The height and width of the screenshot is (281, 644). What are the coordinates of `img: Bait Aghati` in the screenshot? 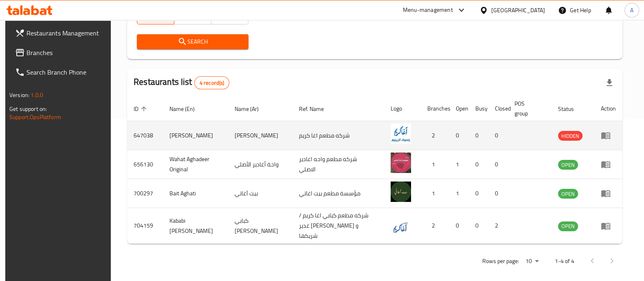 It's located at (401, 192).